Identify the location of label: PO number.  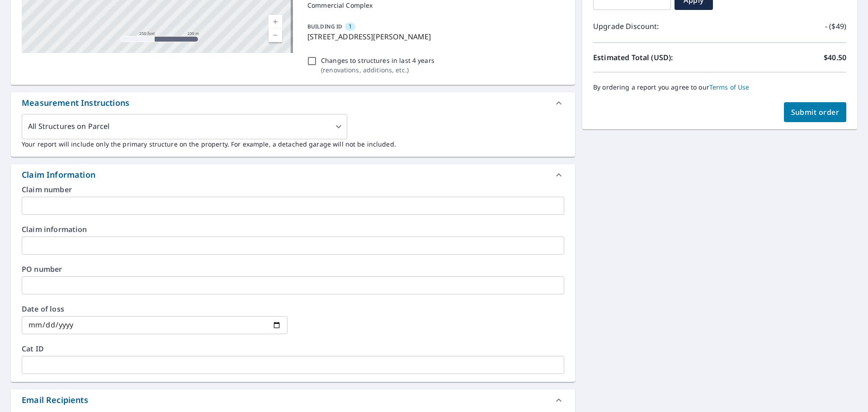
(293, 269).